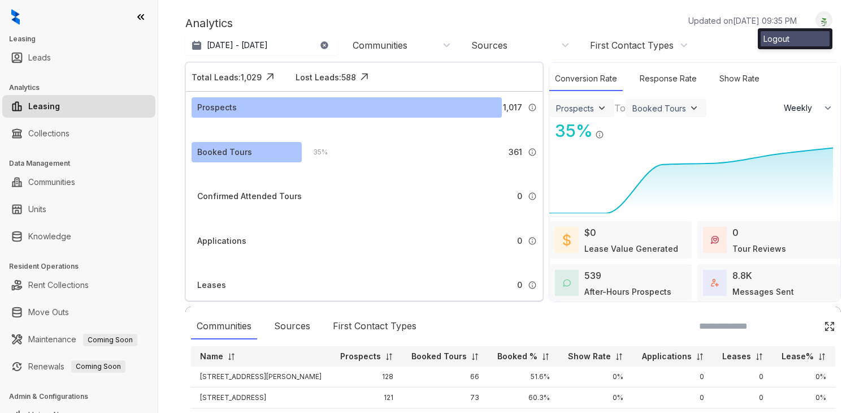 The width and height of the screenshot is (868, 413). What do you see at coordinates (446, 377) in the screenshot?
I see `td: 66` at bounding box center [446, 377].